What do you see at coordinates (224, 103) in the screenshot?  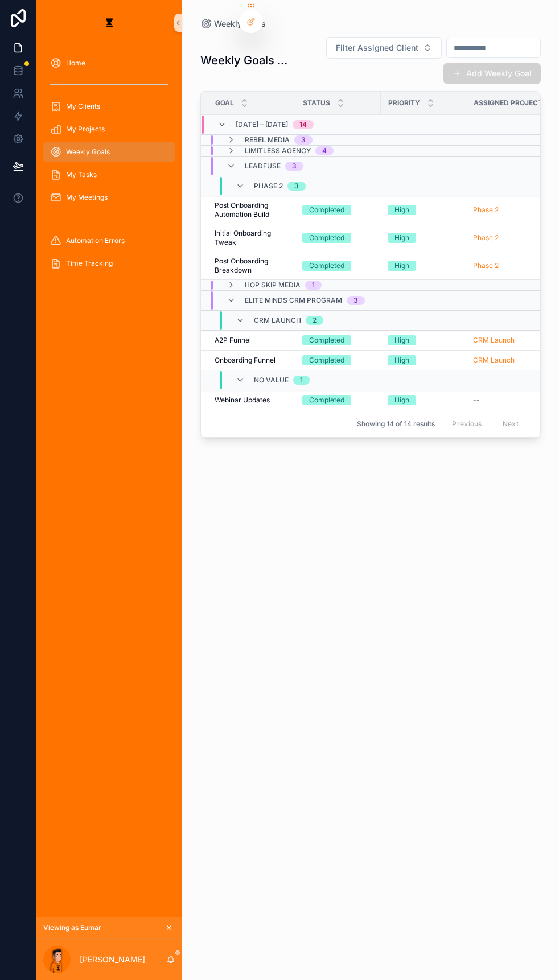 I see `span: Goal` at bounding box center [224, 103].